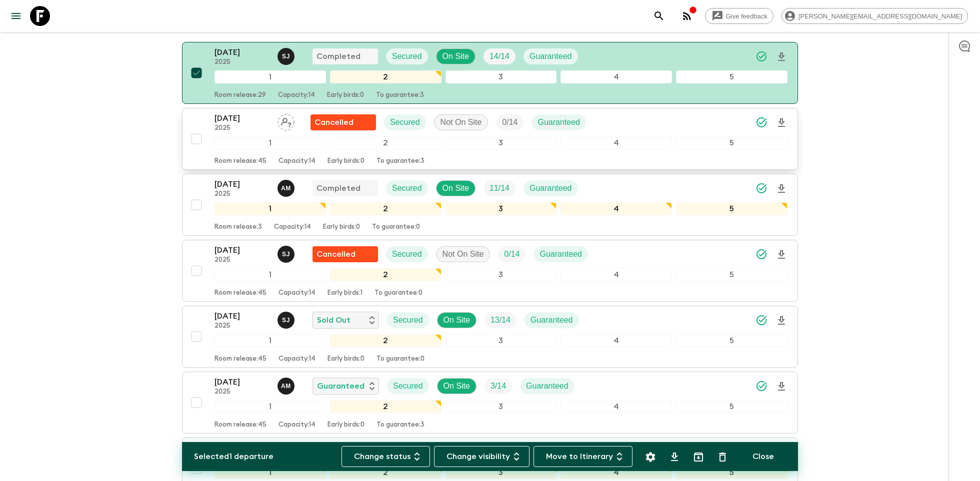 The width and height of the screenshot is (980, 481). I want to click on p: Sold Out, so click(334, 320).